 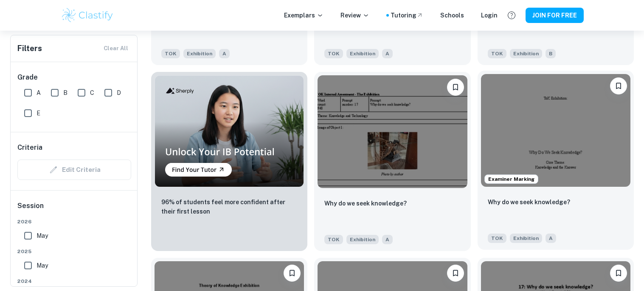 I want to click on div: Schools, so click(x=452, y=15).